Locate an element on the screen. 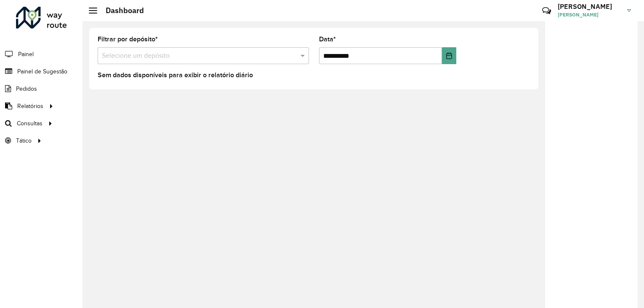 This screenshot has height=308, width=644. span: Painel de Sugestão is located at coordinates (42, 71).